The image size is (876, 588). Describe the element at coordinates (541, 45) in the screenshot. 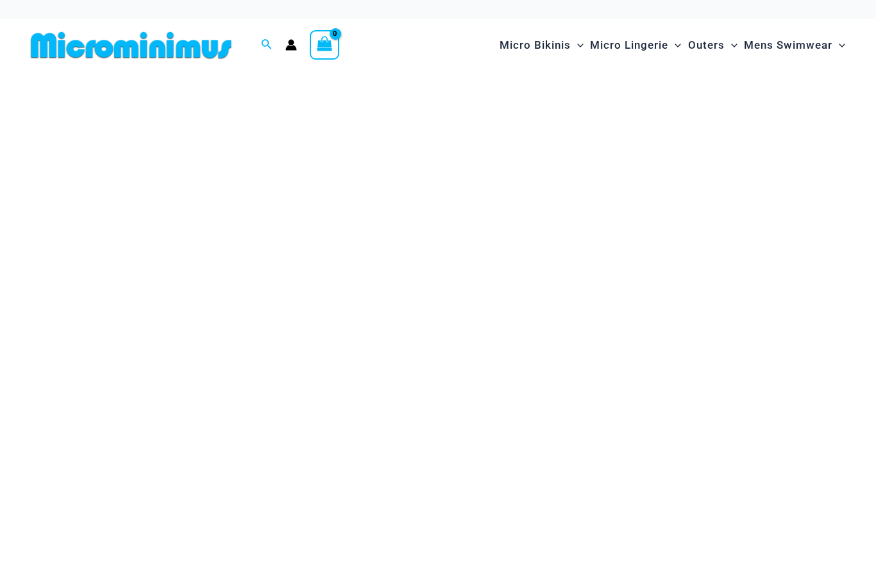

I see `a: Micro BikinisMenu ToggleMenu Toggle` at that location.